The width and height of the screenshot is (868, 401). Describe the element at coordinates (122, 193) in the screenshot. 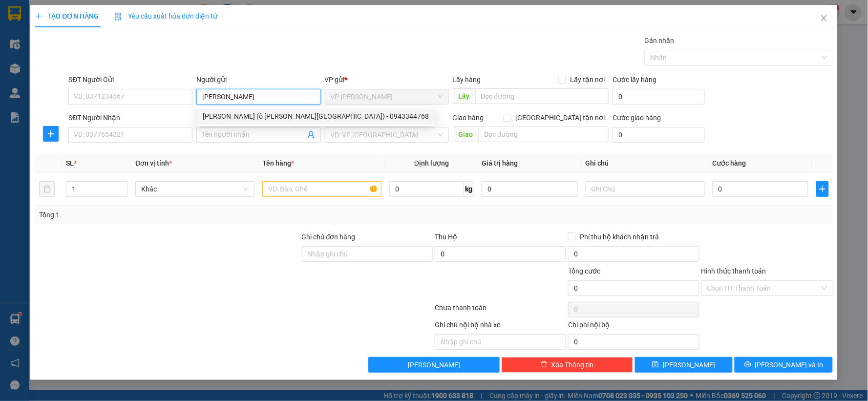

I see `span: down` at that location.